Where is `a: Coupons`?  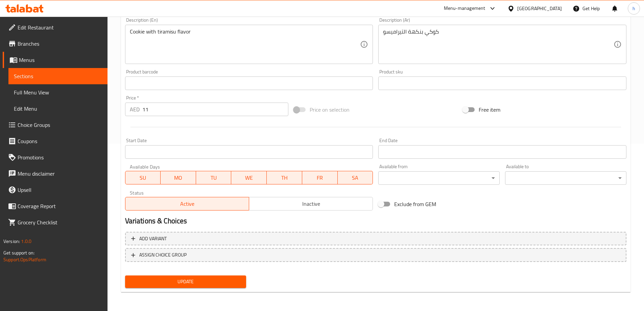 a: Coupons is located at coordinates (55, 141).